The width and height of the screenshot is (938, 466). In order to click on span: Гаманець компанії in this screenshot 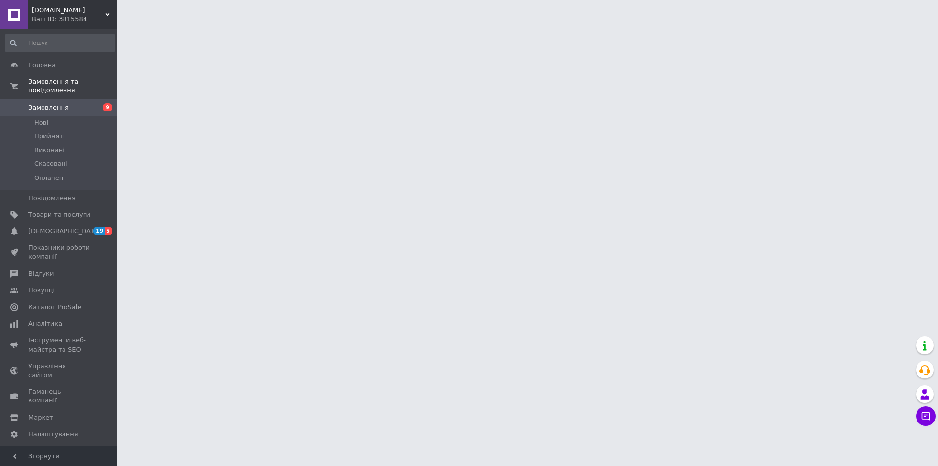, I will do `click(59, 396)`.